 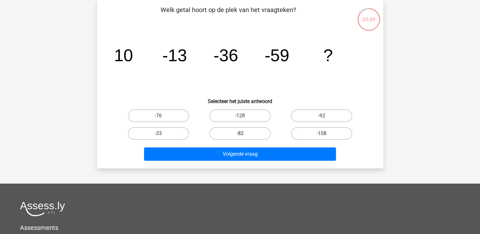 I want to click on tspan: 10, so click(x=123, y=55).